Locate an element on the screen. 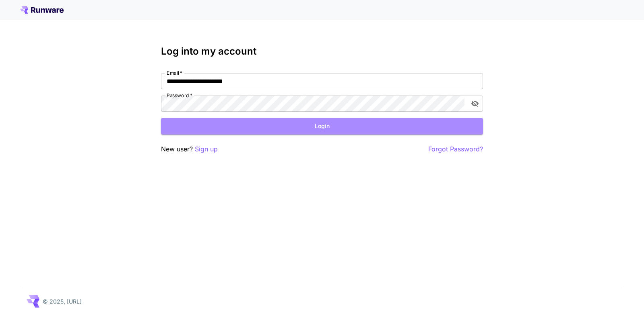 This screenshot has width=644, height=316. p: Forgot Password? is located at coordinates (456, 149).